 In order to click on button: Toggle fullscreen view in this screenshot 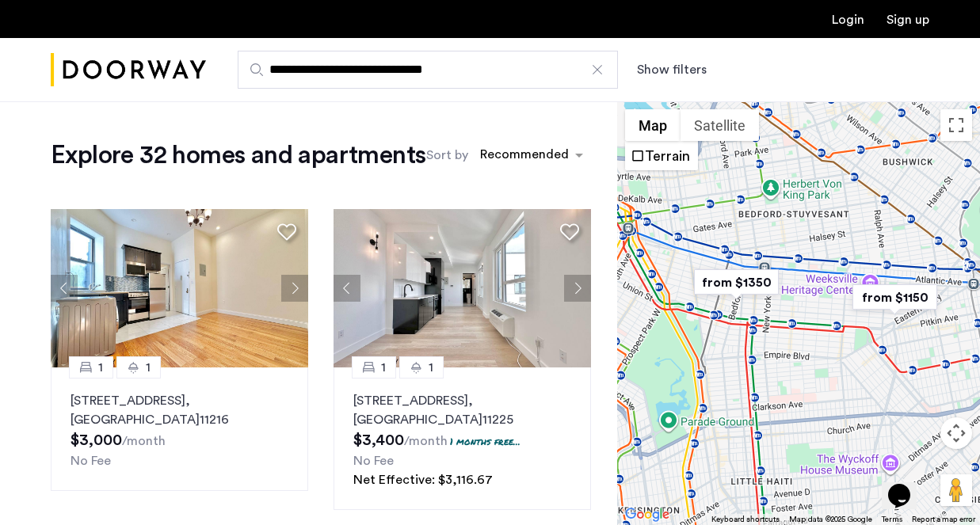, I will do `click(956, 125)`.